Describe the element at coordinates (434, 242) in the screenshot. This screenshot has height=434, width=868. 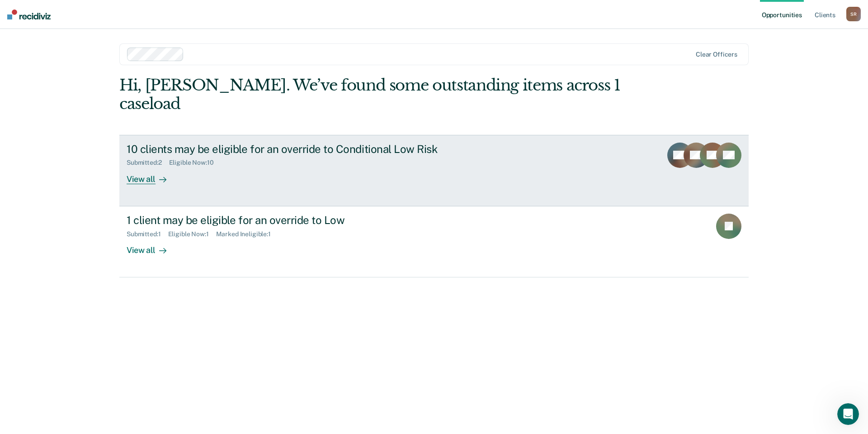
I see `a: 1 client may be eligible for an override to LowSubmitted:1Eligible Now:1Marked Ineligible:1View all` at that location.